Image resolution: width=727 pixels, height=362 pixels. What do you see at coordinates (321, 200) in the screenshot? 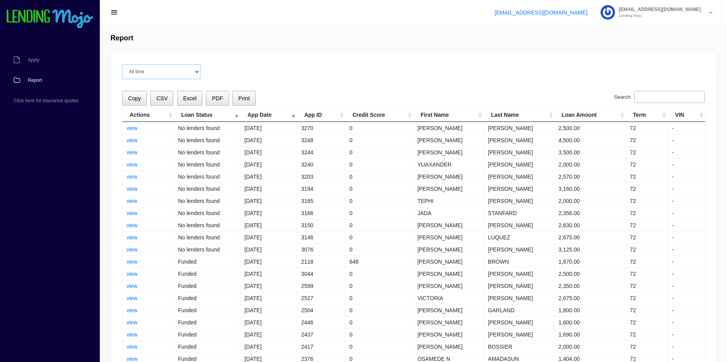
I see `td: 3165` at bounding box center [321, 200].